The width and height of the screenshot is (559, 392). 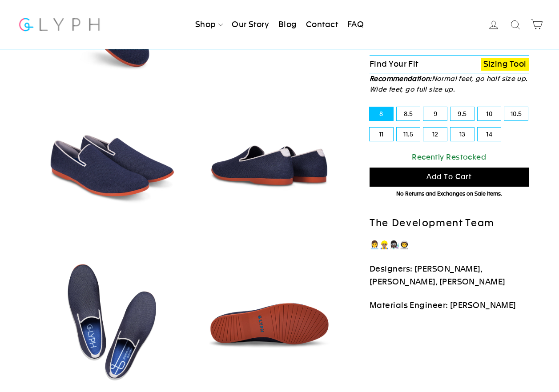 What do you see at coordinates (288, 25) in the screenshot?
I see `a: Blog` at bounding box center [288, 25].